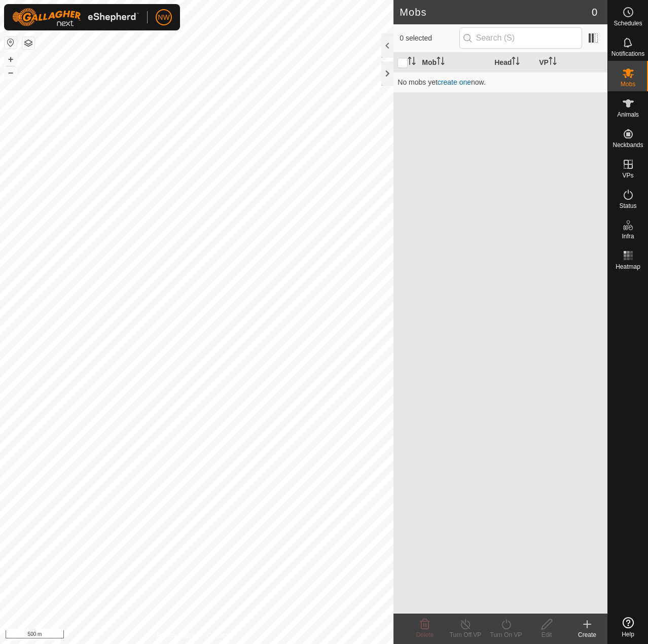 The height and width of the screenshot is (644, 648). Describe the element at coordinates (570, 63) in the screenshot. I see `th: VP` at that location.